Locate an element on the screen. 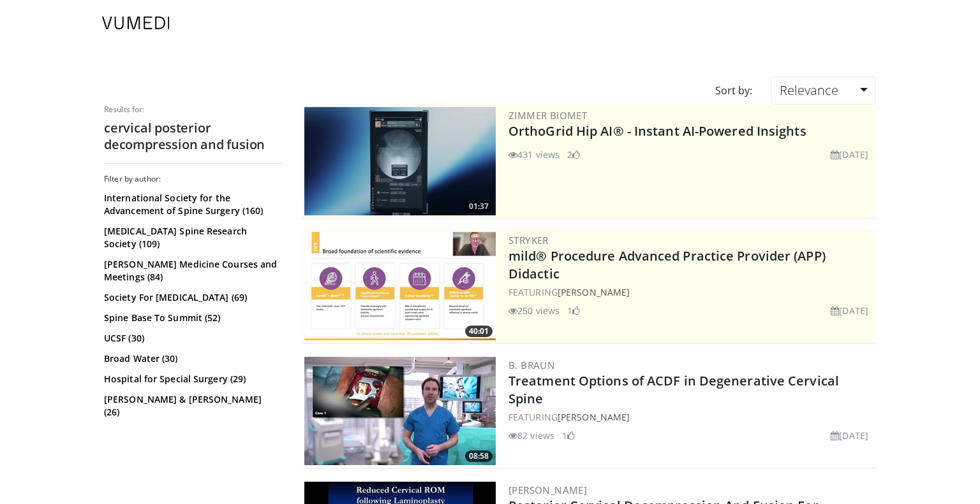  a: UCSF (30) is located at coordinates (191, 338).